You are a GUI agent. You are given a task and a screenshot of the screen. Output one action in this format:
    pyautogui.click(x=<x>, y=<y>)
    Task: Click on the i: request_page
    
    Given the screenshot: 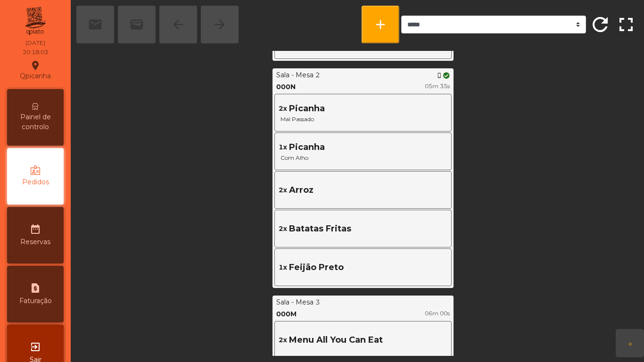 What is the action you would take?
    pyautogui.click(x=35, y=288)
    